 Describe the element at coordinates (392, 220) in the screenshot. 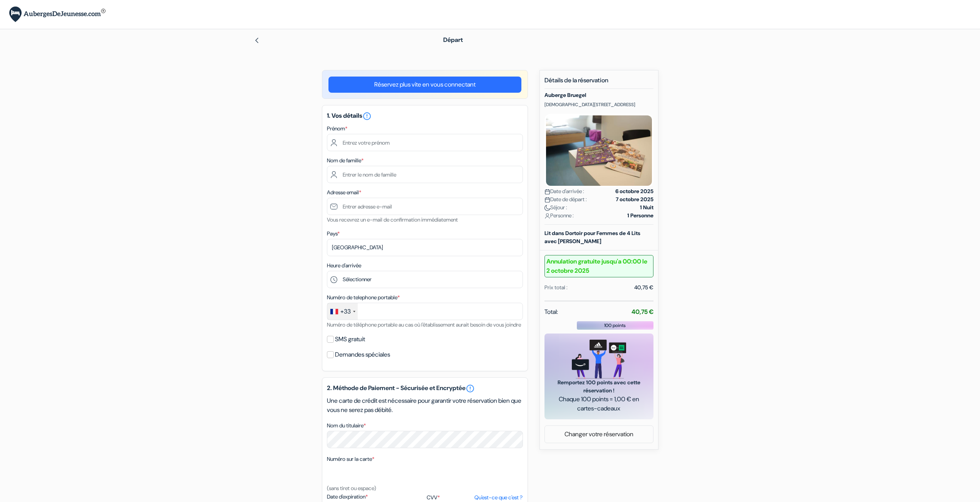

I see `small: Vous recevrez un e-mail de confirmation immédiatement` at that location.